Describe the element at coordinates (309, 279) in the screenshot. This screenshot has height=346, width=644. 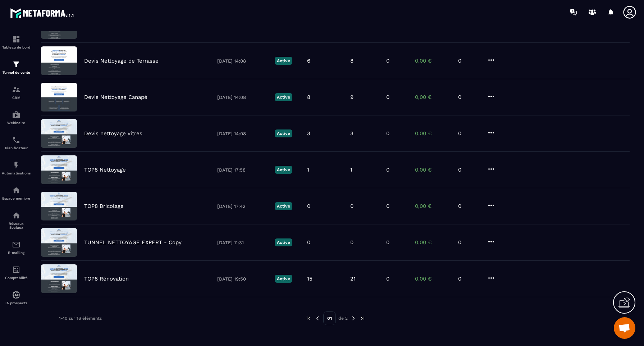
I see `p: 15` at that location.